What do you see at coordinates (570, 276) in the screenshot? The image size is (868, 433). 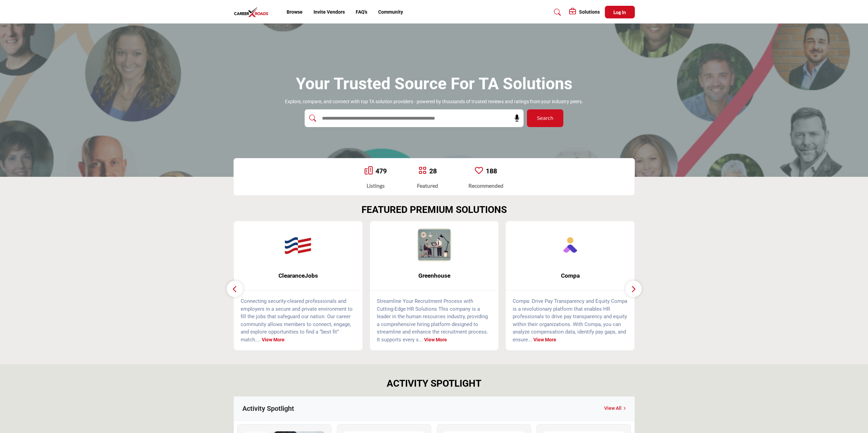 I see `a: Compa` at bounding box center [570, 276].